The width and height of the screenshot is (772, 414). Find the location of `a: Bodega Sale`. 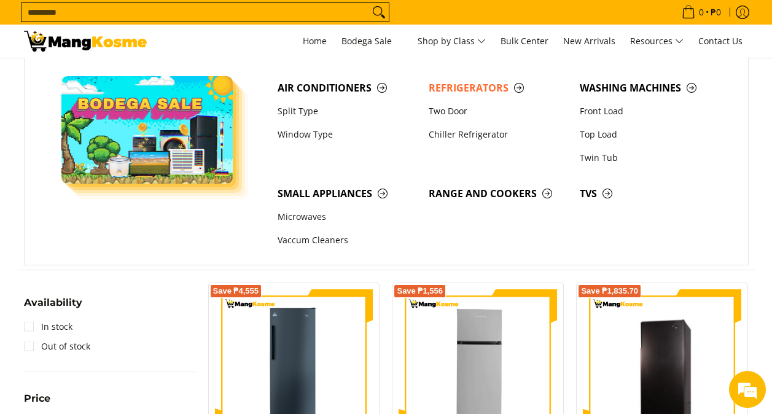

a: Bodega Sale is located at coordinates (372, 41).